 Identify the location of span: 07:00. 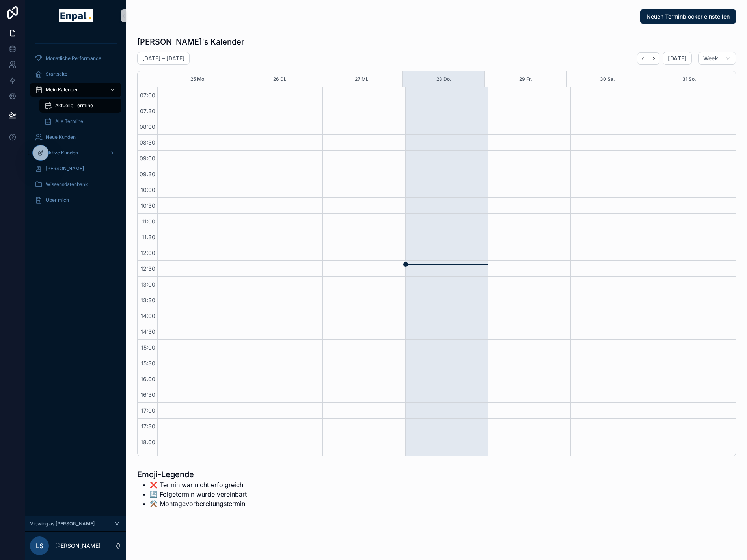
(147, 95).